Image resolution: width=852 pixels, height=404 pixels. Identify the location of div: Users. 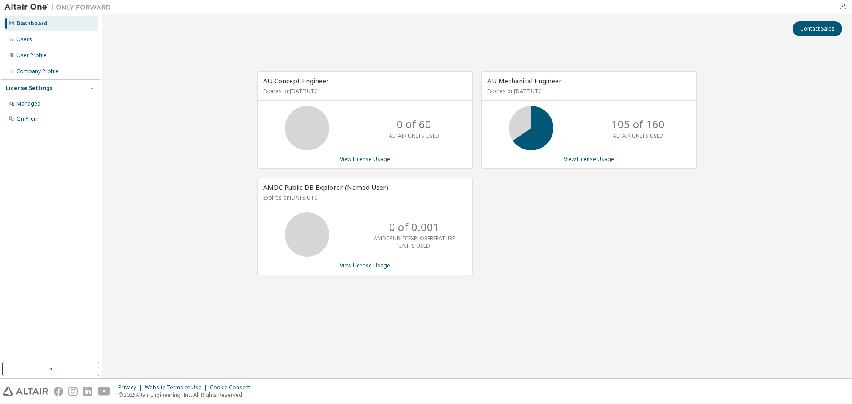
(24, 39).